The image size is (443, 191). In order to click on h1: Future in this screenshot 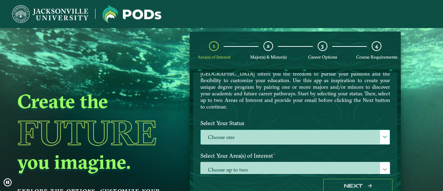, I will do `click(95, 133)`.